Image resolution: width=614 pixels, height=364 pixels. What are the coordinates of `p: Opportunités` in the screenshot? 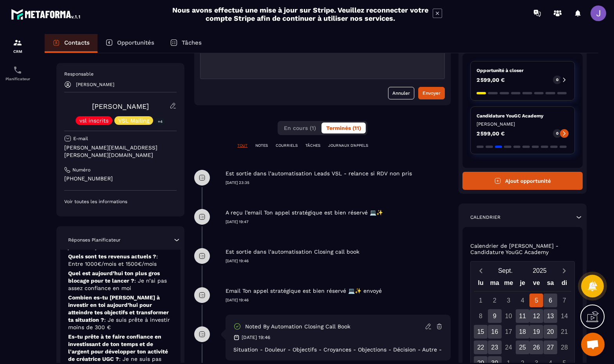 It's located at (136, 43).